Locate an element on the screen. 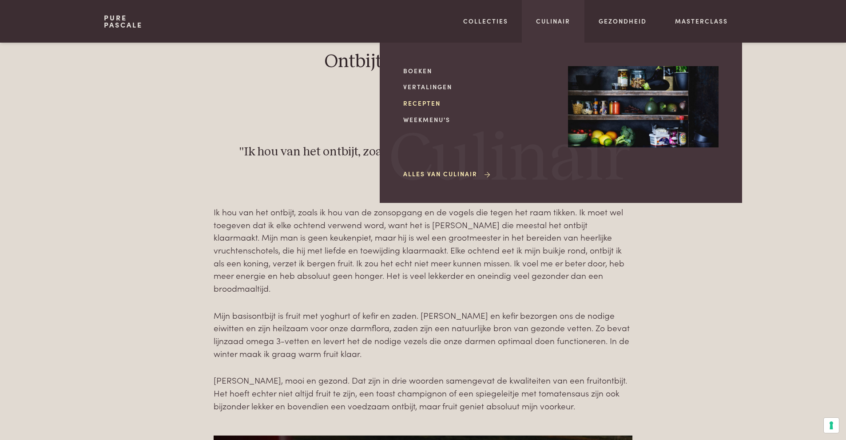  img: Culinair is located at coordinates (643, 107).